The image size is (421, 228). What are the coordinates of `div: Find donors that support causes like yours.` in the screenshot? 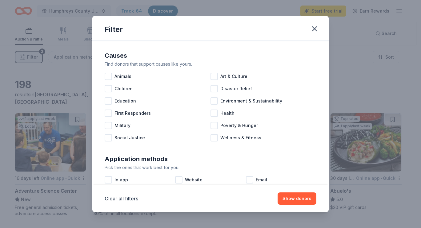 It's located at (210, 64).